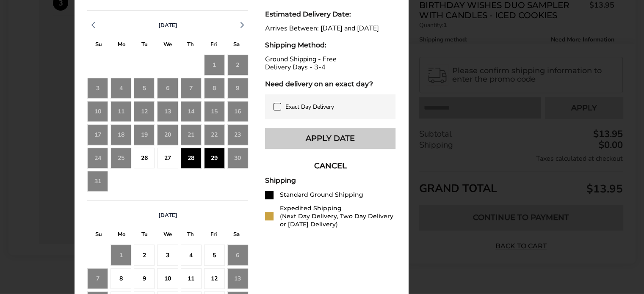  Describe the element at coordinates (330, 165) in the screenshot. I see `button: CANCEL` at that location.